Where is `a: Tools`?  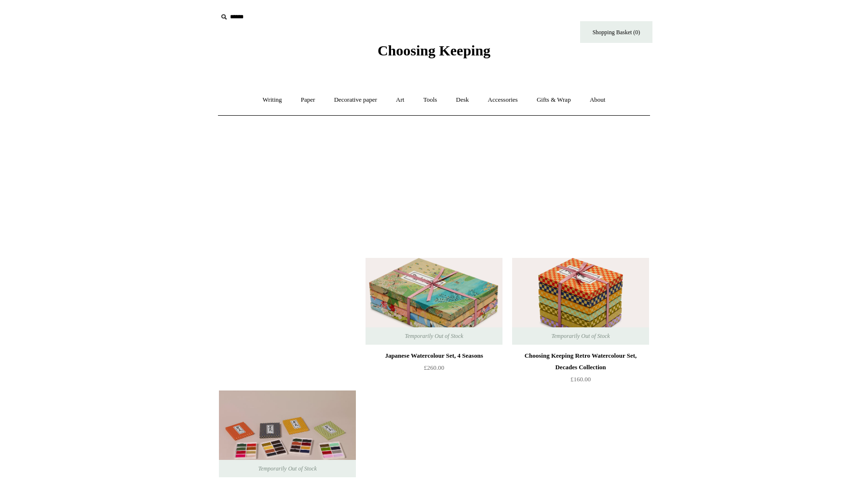
a: Tools is located at coordinates (430, 100).